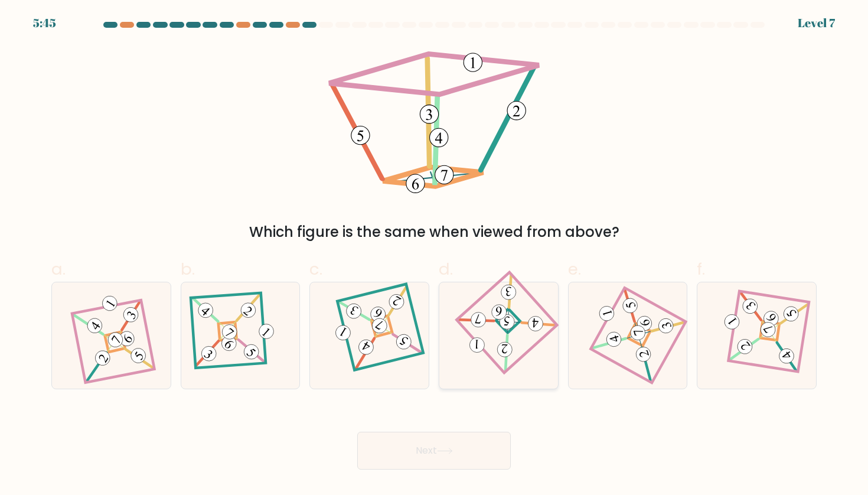 The image size is (868, 495). Describe the element at coordinates (59, 269) in the screenshot. I see `span: a.` at that location.